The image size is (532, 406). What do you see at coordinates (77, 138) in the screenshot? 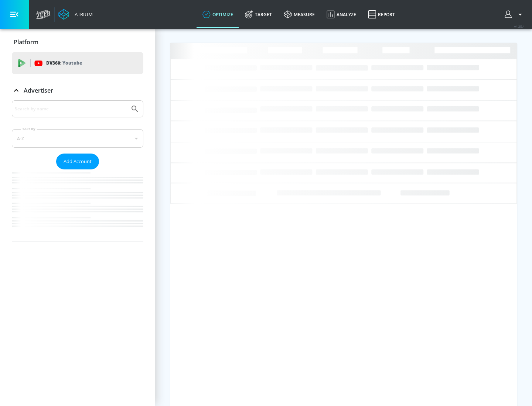
I see `div: A-Z` at bounding box center [77, 138].